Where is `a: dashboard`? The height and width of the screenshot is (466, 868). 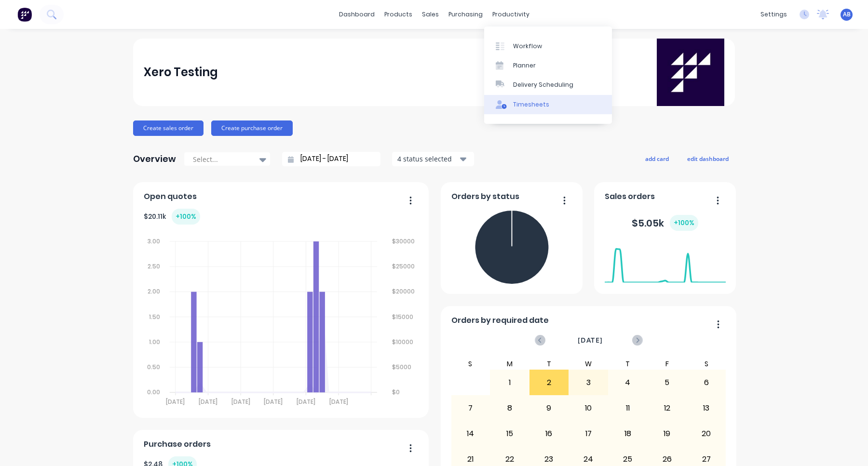 a: dashboard is located at coordinates (357, 14).